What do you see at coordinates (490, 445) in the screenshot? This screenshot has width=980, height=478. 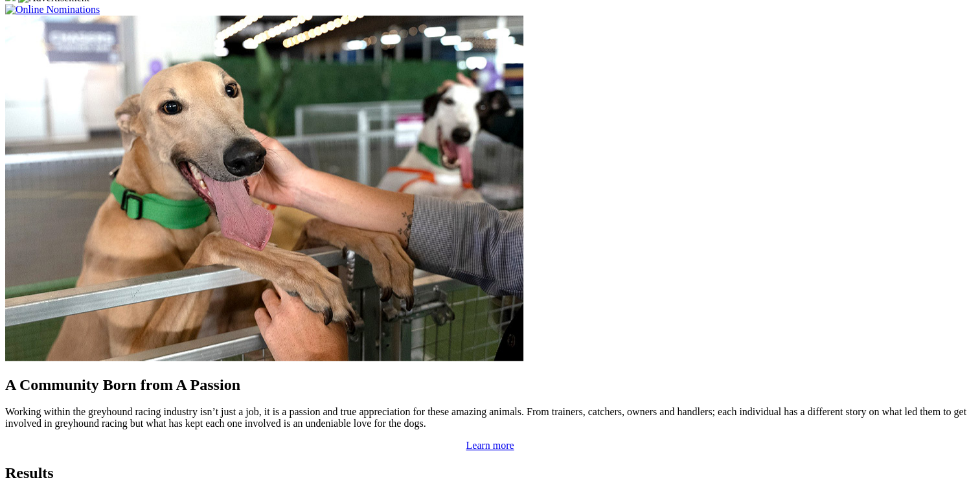 I see `a: Learn more` at bounding box center [490, 445].